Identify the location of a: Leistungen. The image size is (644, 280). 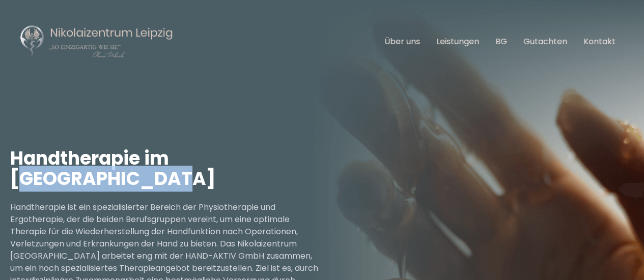
(458, 41).